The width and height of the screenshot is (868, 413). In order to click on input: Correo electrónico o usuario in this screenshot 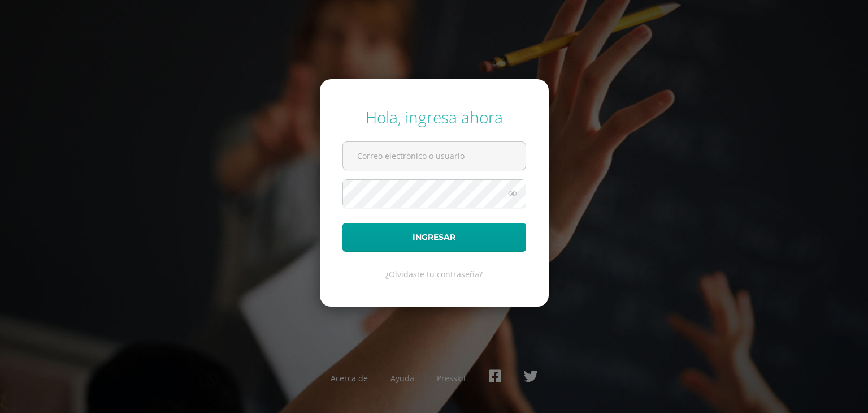, I will do `click(434, 155)`.